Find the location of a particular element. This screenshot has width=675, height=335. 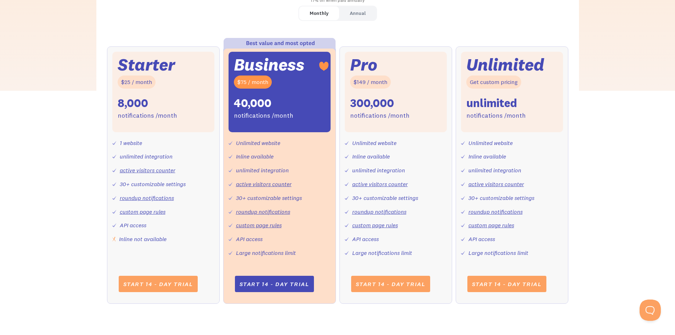

div: 40,000 is located at coordinates (253, 103).